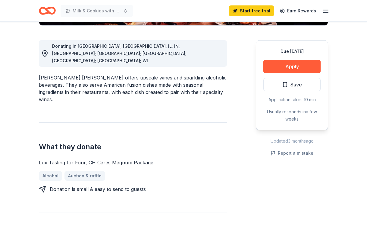  Describe the element at coordinates (133, 147) in the screenshot. I see `h2: What they donate` at that location.